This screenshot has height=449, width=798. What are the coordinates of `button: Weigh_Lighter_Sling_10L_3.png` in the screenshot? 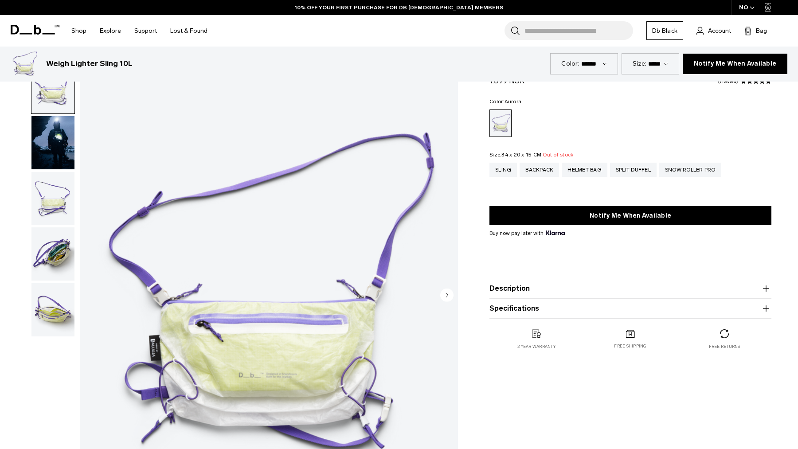 It's located at (53, 254).